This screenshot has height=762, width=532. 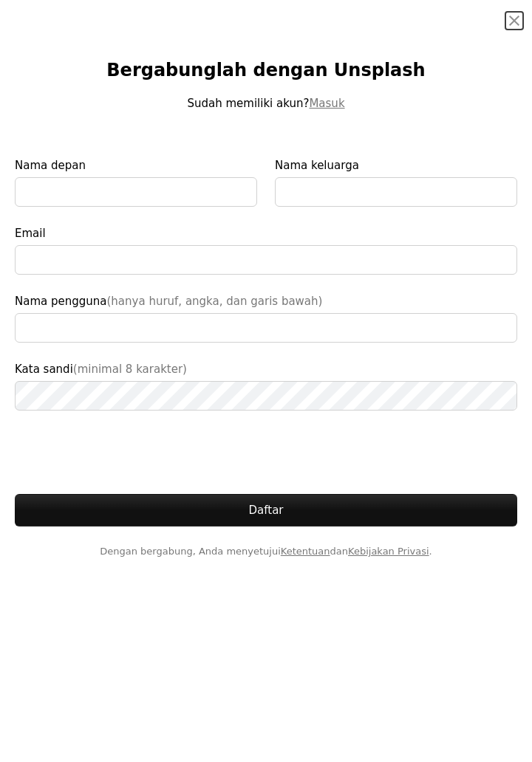 I want to click on a: Ketentuan, so click(x=305, y=551).